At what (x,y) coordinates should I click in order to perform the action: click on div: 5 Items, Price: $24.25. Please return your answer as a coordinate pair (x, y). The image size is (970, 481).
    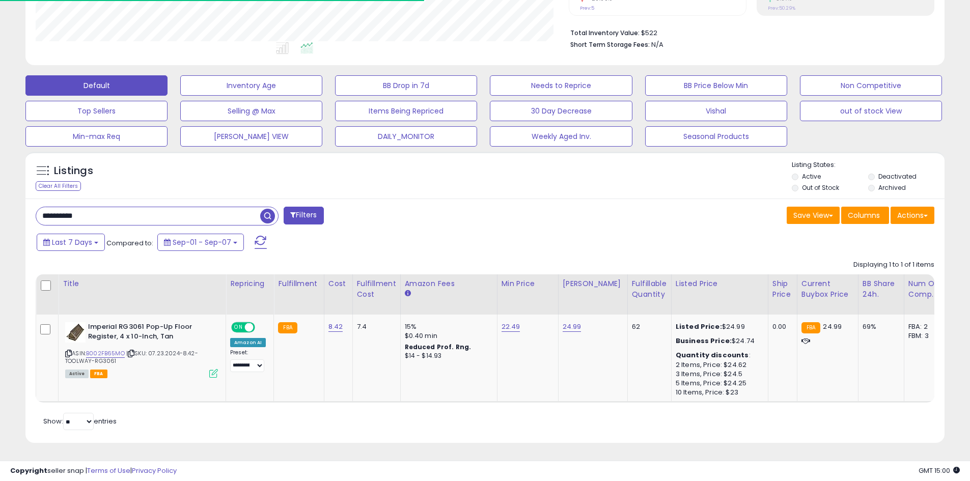
    Looking at the image, I should click on (718, 383).